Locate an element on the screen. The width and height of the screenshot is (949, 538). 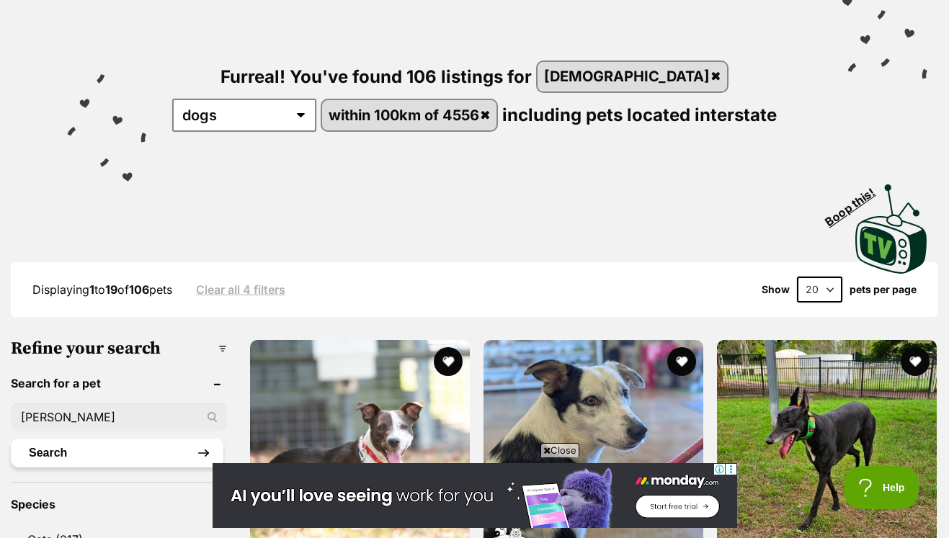
a: within 100km of 4556 is located at coordinates (409, 115).